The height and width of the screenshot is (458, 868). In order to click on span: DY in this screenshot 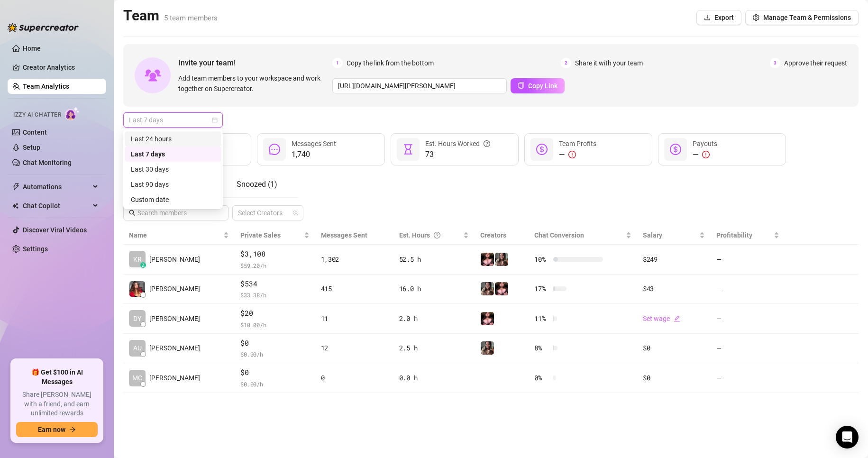, I will do `click(137, 319)`.